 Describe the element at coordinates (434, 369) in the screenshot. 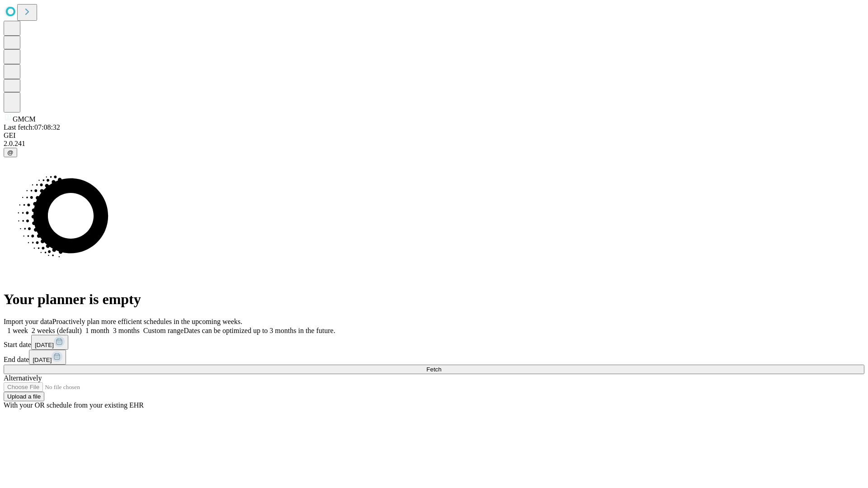

I see `button: Fetch` at that location.